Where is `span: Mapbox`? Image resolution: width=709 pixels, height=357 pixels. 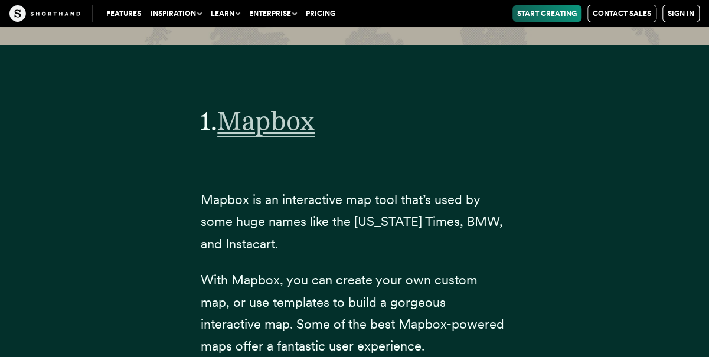
span: Mapbox is located at coordinates (266, 121).